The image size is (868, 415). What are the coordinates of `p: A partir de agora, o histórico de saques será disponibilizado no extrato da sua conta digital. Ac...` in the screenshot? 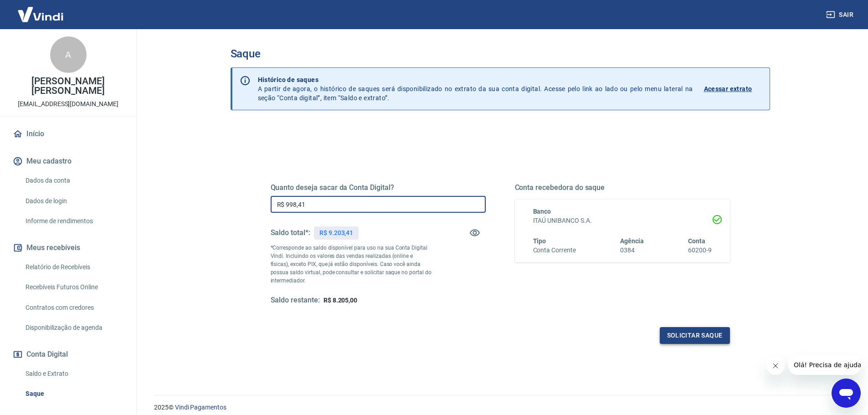 It's located at (475, 89).